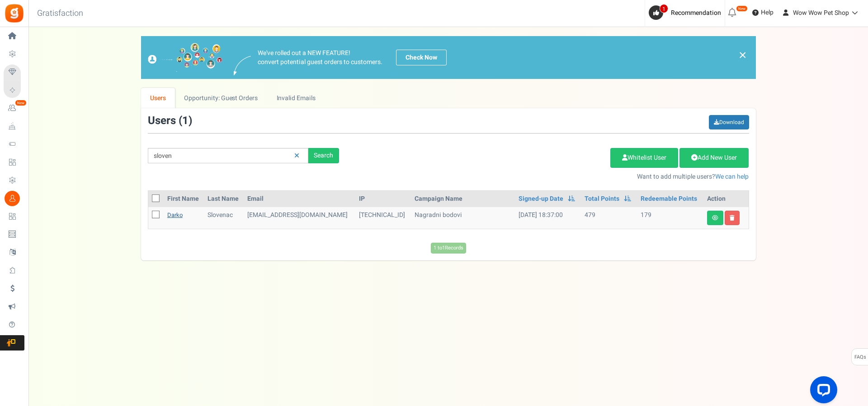 Image resolution: width=868 pixels, height=406 pixels. I want to click on a: Whitelist User, so click(645, 158).